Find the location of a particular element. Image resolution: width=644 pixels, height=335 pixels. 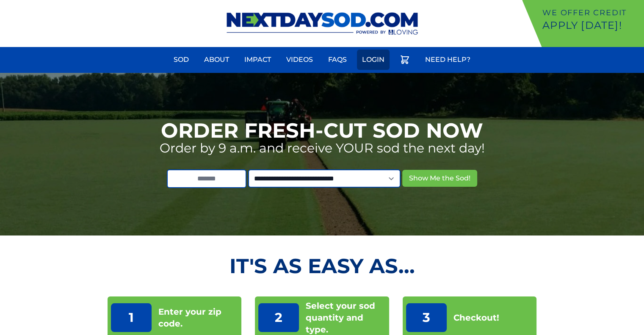

button: Show Me the Sod! is located at coordinates (439, 178).